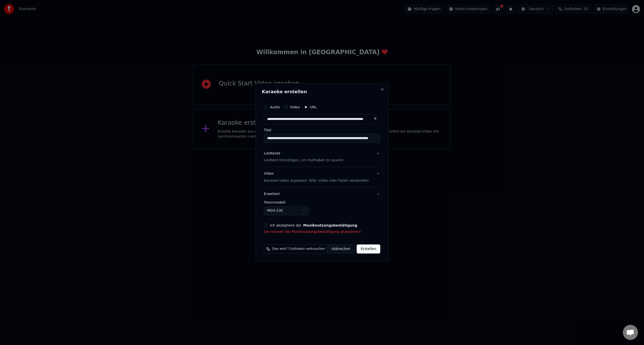  What do you see at coordinates (314, 107) in the screenshot?
I see `label: URL` at bounding box center [314, 107].